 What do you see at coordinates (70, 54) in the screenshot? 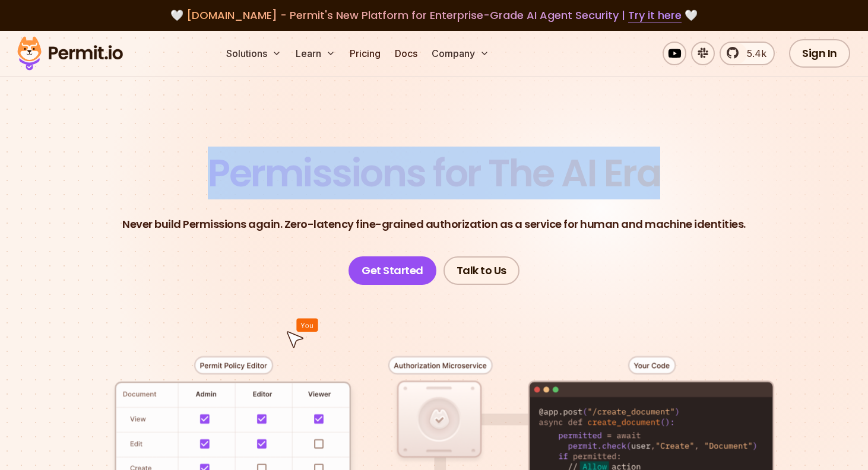
I see `img: Permit logo` at bounding box center [70, 54].